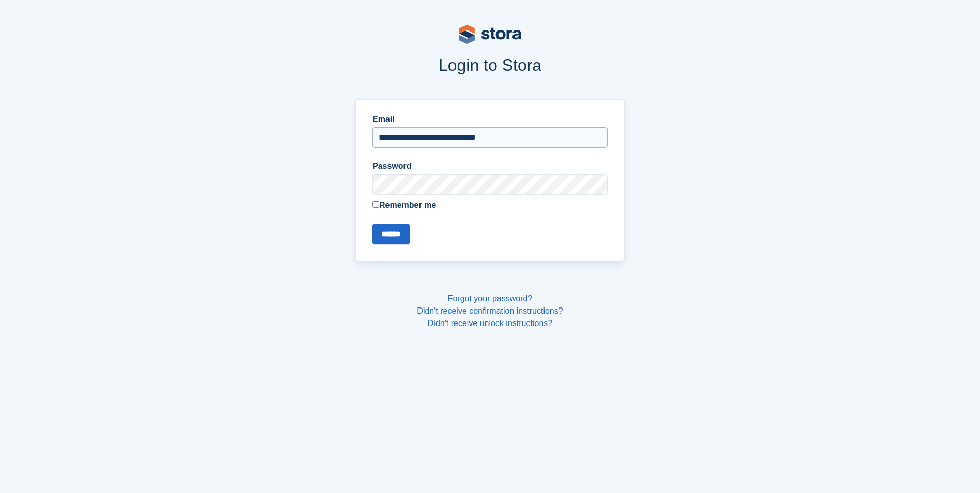 This screenshot has height=493, width=980. What do you see at coordinates (490, 120) in the screenshot?
I see `label: Email` at bounding box center [490, 120].